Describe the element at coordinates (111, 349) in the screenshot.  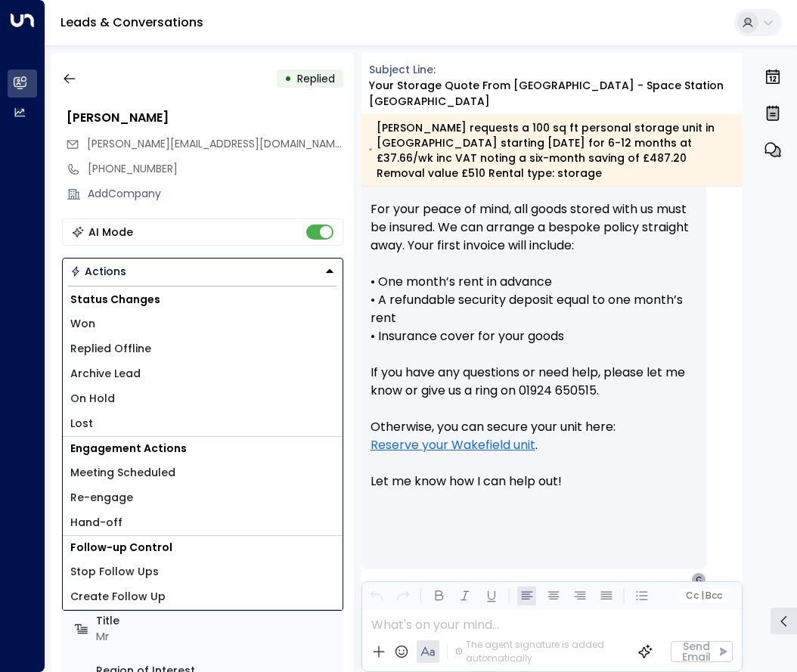
I see `span: Replied Offline` at that location.